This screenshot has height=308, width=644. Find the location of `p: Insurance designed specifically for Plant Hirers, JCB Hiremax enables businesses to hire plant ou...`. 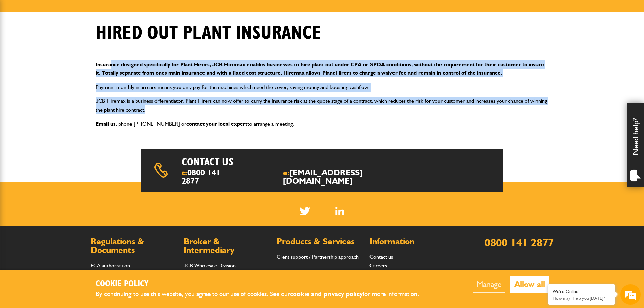

p: Insurance designed specifically for Plant Hirers, JCB Hiremax enables businesses to hire plant ou... is located at coordinates (322, 68).